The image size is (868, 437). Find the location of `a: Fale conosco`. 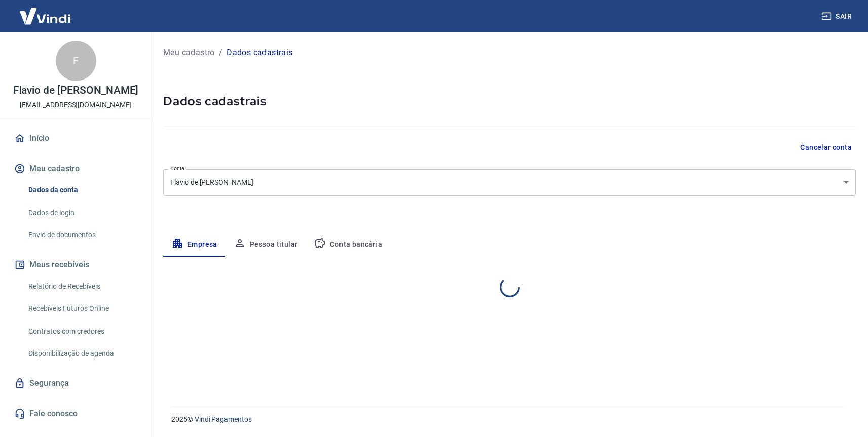

a: Fale conosco is located at coordinates (75, 413).